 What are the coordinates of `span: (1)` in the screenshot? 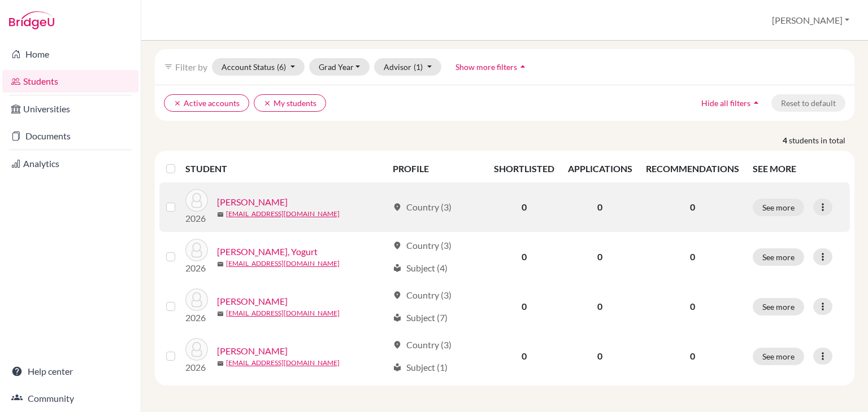 It's located at (418, 67).